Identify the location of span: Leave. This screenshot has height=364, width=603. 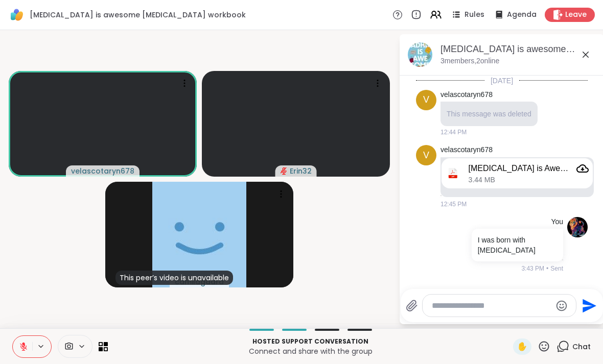
(577, 15).